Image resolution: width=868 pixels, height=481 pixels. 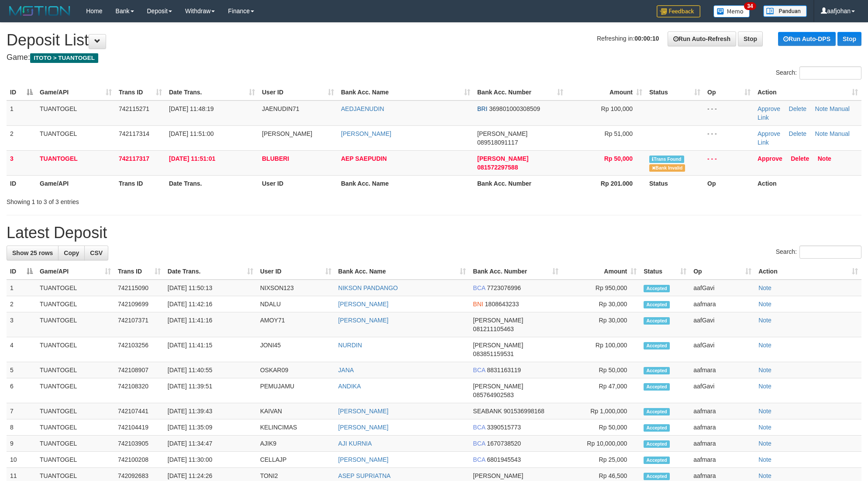 What do you see at coordinates (503, 288) in the screenshot?
I see `span: Copy 7723076996 to clipboard` at bounding box center [503, 288].